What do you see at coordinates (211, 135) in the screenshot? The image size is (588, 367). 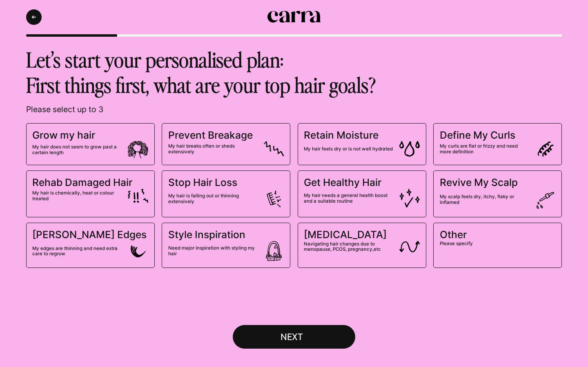 I see `span: Prevent Breakage` at bounding box center [211, 135].